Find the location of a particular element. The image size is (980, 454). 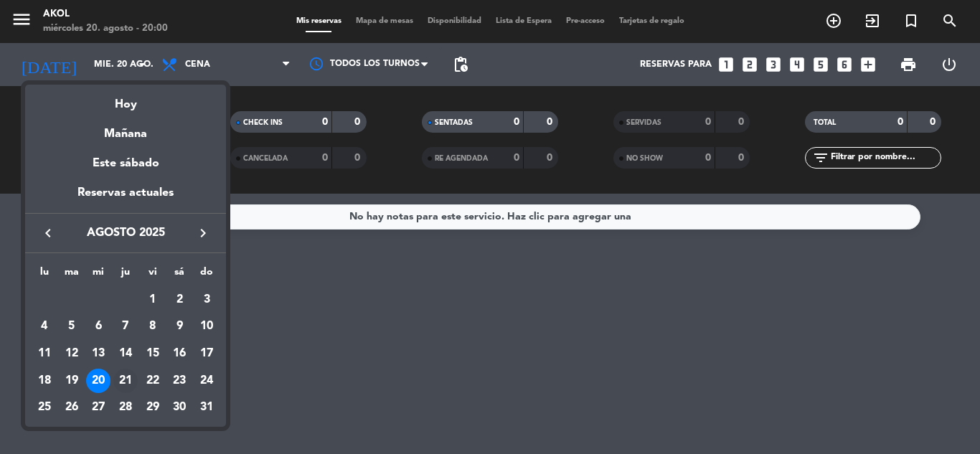

div: Hoy is located at coordinates (125, 99).